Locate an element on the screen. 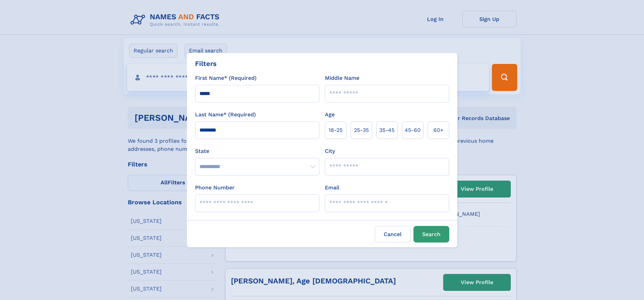 The height and width of the screenshot is (300, 644). label: Email is located at coordinates (332, 188).